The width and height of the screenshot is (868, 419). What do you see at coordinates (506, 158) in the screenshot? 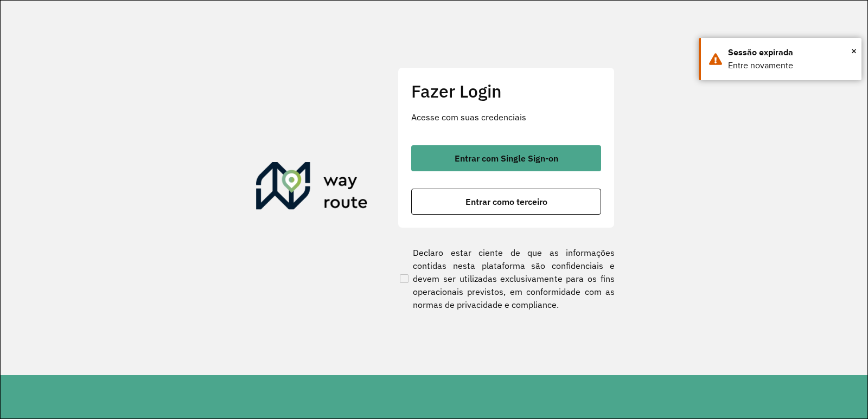
I see `span: Entrar com Single Sign-on` at bounding box center [506, 158].